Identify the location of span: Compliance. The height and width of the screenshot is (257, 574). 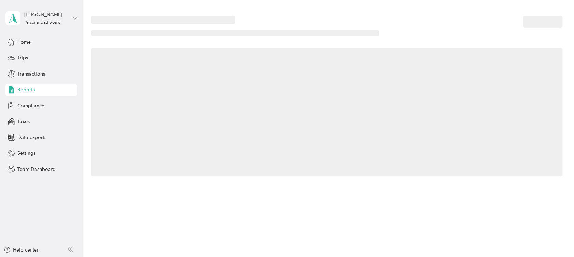
(31, 105).